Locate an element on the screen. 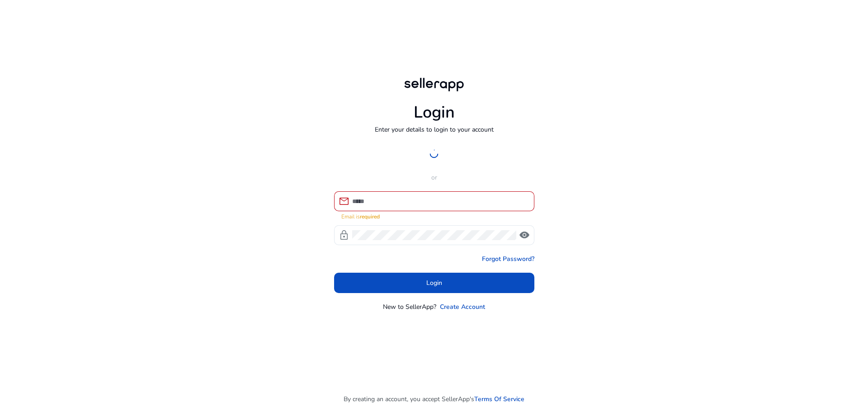  a: Create Account is located at coordinates (463, 307).